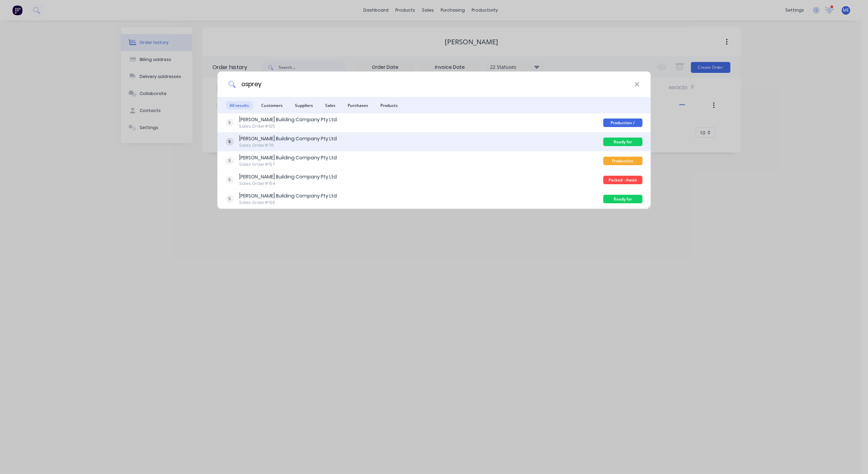 The height and width of the screenshot is (474, 868). What do you see at coordinates (287, 146) in the screenshot?
I see `div: Sales Order #76` at bounding box center [287, 146].